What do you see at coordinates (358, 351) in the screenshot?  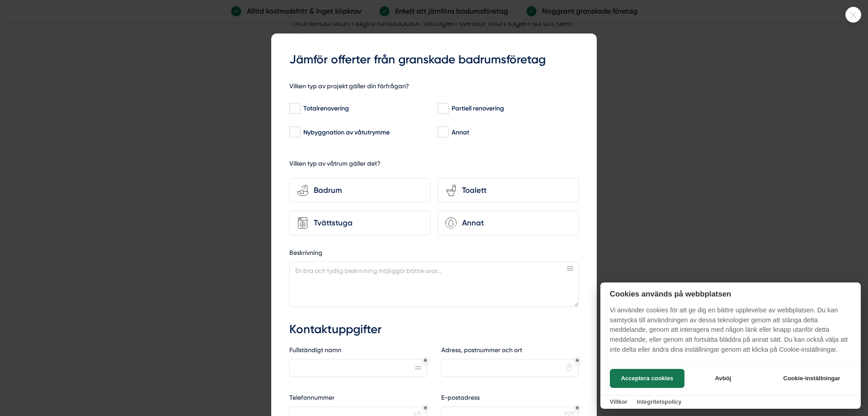 I see `label: Fullständigt namn` at bounding box center [358, 351].